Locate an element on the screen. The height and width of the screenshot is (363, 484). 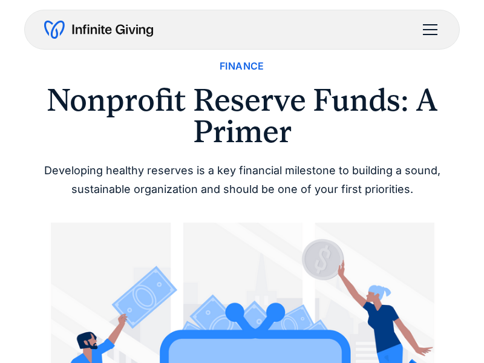
h1: Nonprofit Reserve Funds: A Primer is located at coordinates (242, 116).